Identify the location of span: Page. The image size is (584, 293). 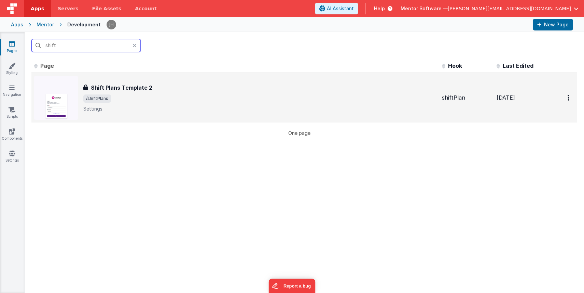
(47, 66).